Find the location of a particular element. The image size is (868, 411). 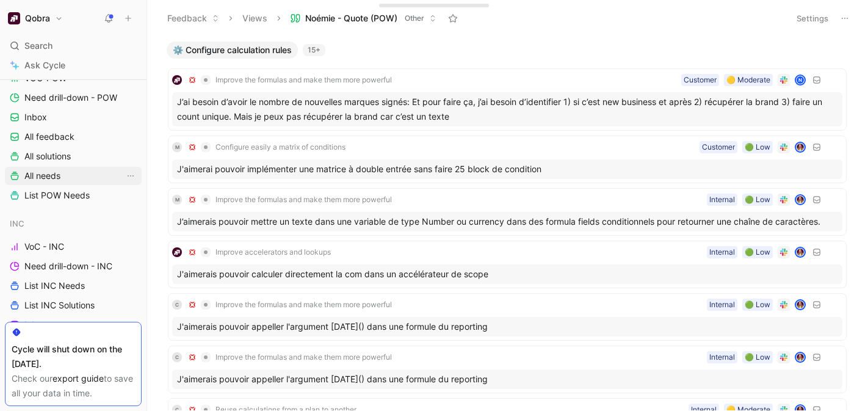

span: All needs is located at coordinates (42, 175).